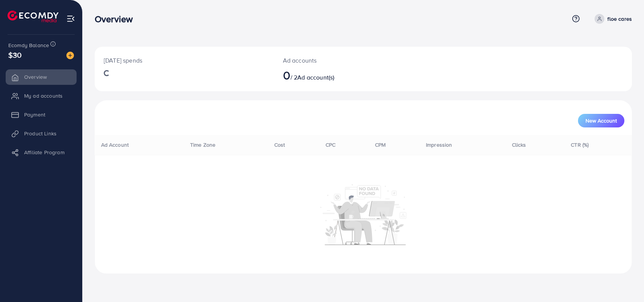 The image size is (644, 302). What do you see at coordinates (29, 45) in the screenshot?
I see `span: Ecomdy Balance` at bounding box center [29, 45].